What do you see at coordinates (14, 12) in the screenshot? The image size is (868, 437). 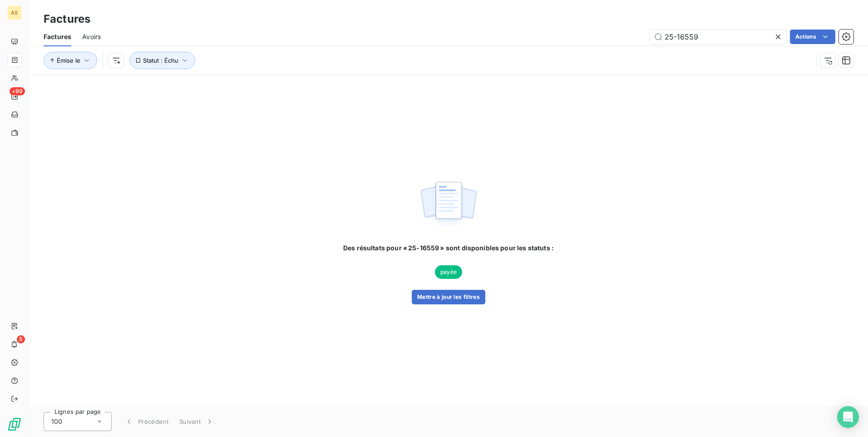 I see `div: AS` at bounding box center [14, 12].